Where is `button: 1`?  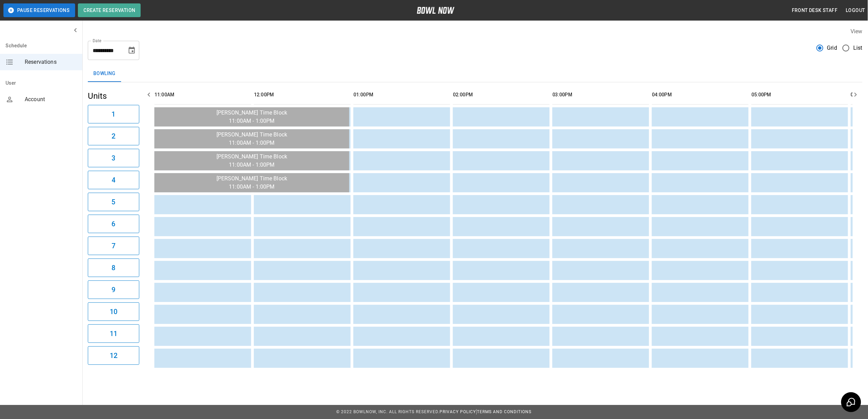
button: 1 is located at coordinates (114, 114).